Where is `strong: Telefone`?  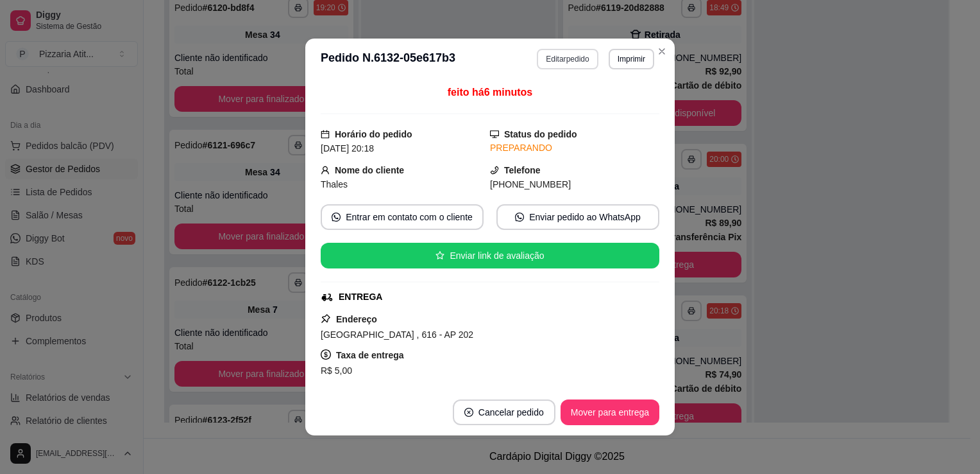 strong: Telefone is located at coordinates (522, 170).